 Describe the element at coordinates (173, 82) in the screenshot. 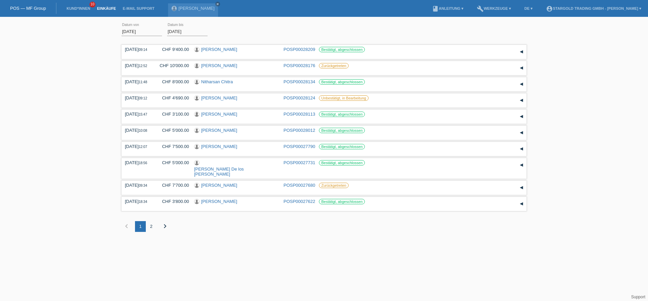

I see `div: CHF 8'000.00` at that location.